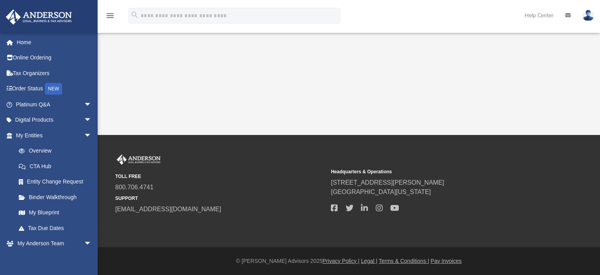 The width and height of the screenshot is (600, 275). Describe the element at coordinates (57, 228) in the screenshot. I see `a: Tax Due Dates` at that location.